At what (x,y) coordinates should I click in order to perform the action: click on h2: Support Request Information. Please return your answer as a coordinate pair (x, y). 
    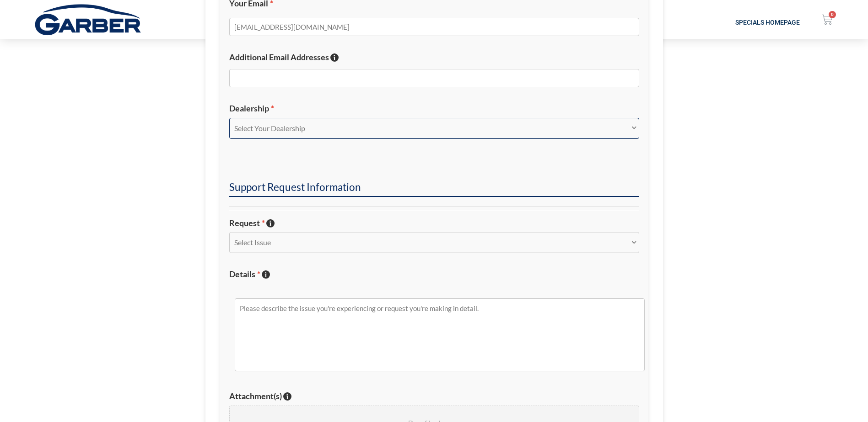
    Looking at the image, I should click on (434, 189).